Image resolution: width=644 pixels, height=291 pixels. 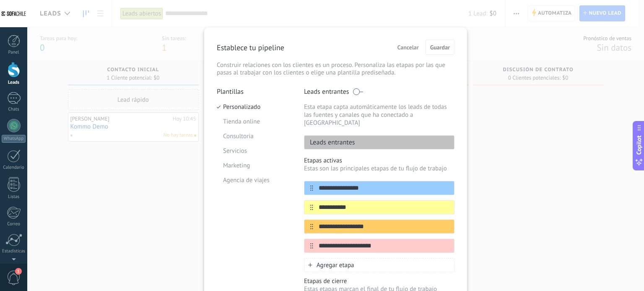 I want to click on li: Consultoria, so click(x=254, y=136).